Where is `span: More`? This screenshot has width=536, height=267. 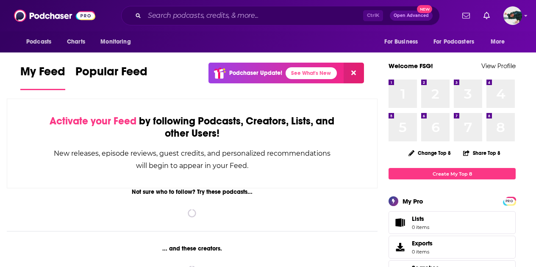
span: More is located at coordinates (498, 42).